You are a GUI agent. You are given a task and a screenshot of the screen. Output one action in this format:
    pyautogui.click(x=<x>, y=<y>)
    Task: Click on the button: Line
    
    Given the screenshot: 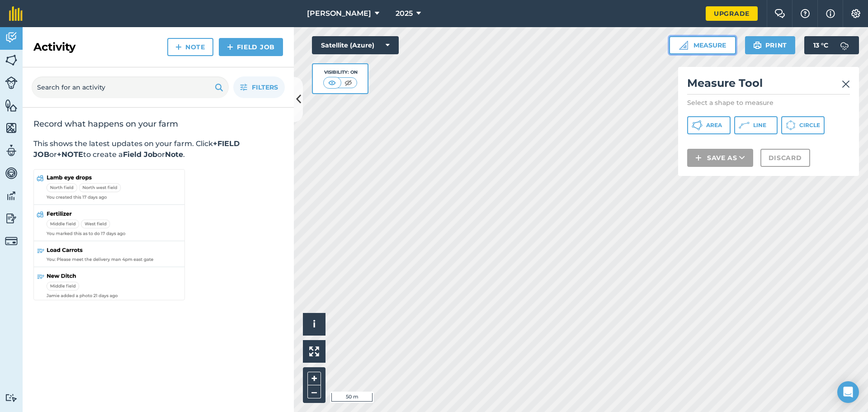 What is the action you would take?
    pyautogui.click(x=756, y=125)
    